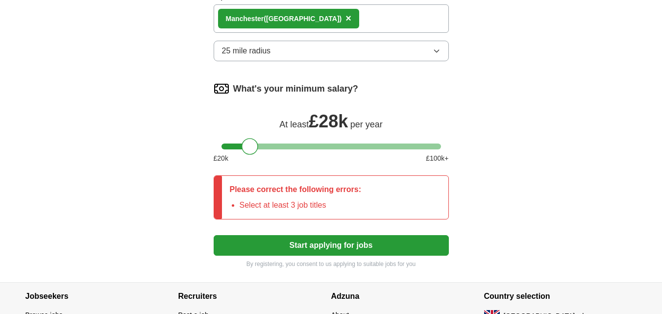 The width and height of the screenshot is (662, 314). Describe the element at coordinates (328, 121) in the screenshot. I see `span: £ 28k` at that location.